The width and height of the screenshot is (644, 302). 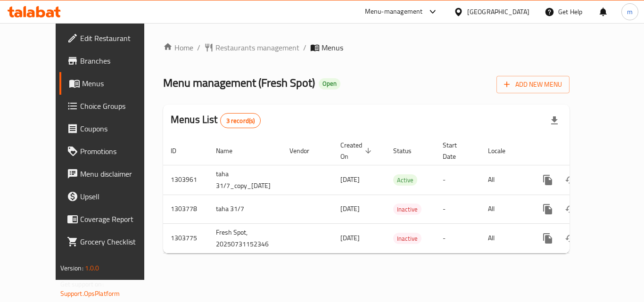 I want to click on nav: breadcrumb, so click(x=366, y=47).